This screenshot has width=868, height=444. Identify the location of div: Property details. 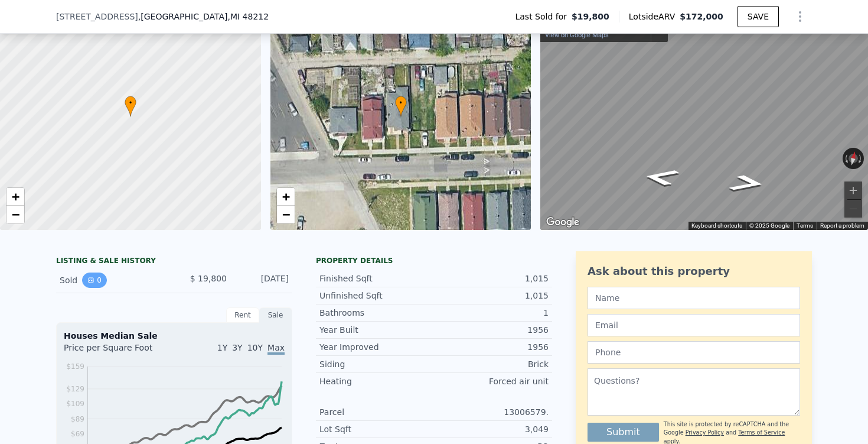
(434, 260).